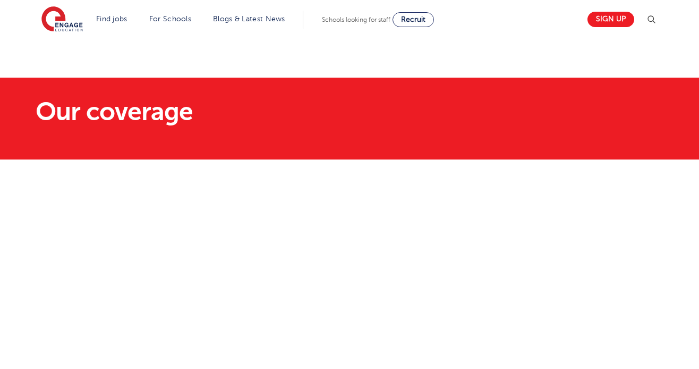 Image resolution: width=699 pixels, height=369 pixels. Describe the element at coordinates (62, 20) in the screenshot. I see `img: Engage Education` at that location.